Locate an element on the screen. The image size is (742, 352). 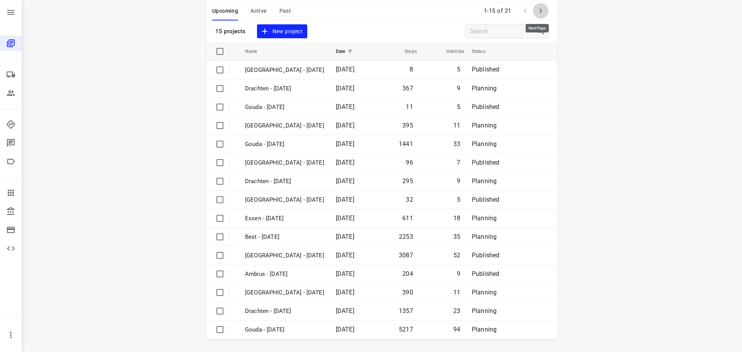
span: 5217 is located at coordinates (406, 329).